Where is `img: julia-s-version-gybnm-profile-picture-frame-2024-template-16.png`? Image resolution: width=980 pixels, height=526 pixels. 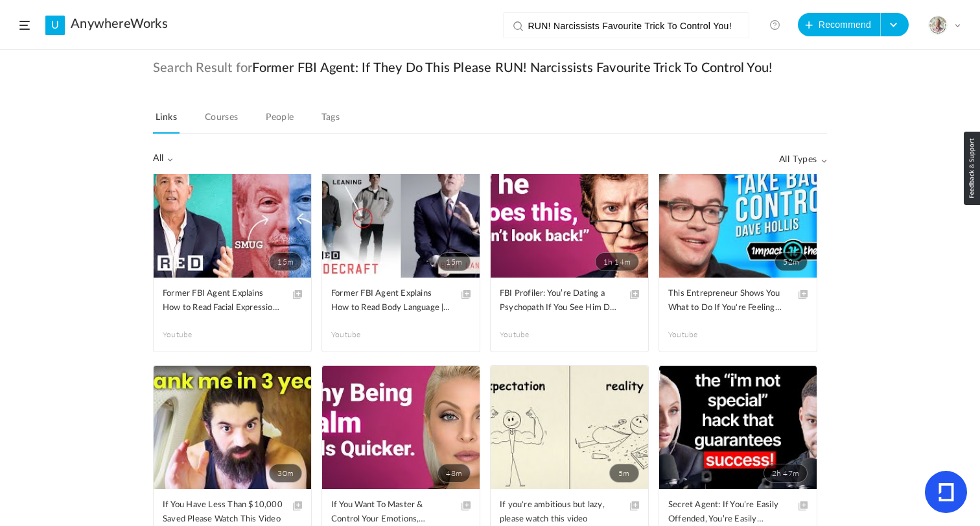 img: julia-s-version-gybnm-profile-picture-frame-2024-template-16.png is located at coordinates (938, 26).